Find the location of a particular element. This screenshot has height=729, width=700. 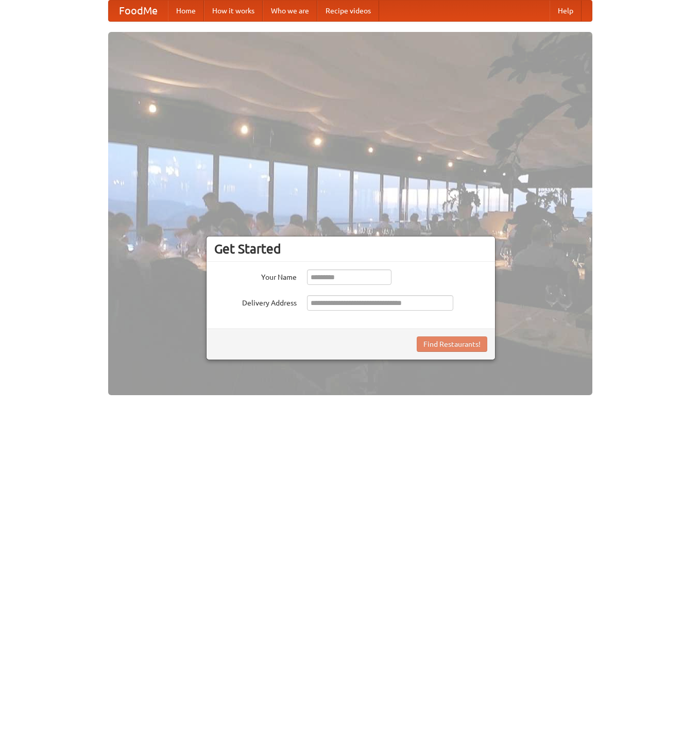

label: Delivery Address is located at coordinates (256, 301).